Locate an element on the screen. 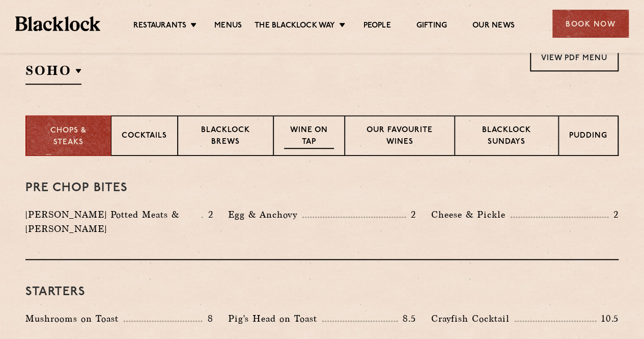 Image resolution: width=644 pixels, height=339 pixels. h3: Starters is located at coordinates (322, 292).